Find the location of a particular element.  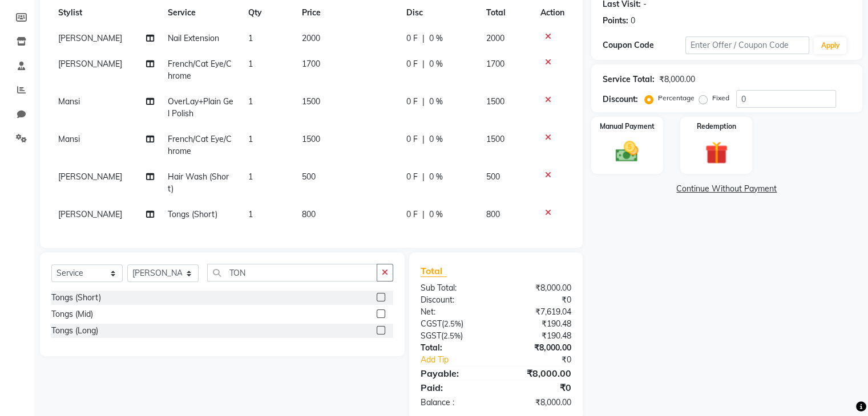

span: Tongs (Short) is located at coordinates (192, 214).